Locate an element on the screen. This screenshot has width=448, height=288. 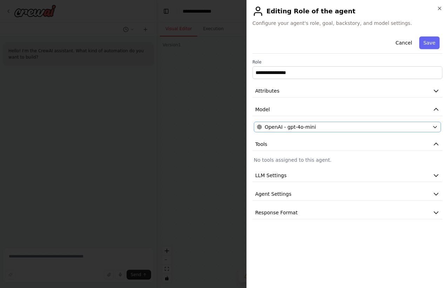
h2: Editing Role of the agent is located at coordinates (348, 11).